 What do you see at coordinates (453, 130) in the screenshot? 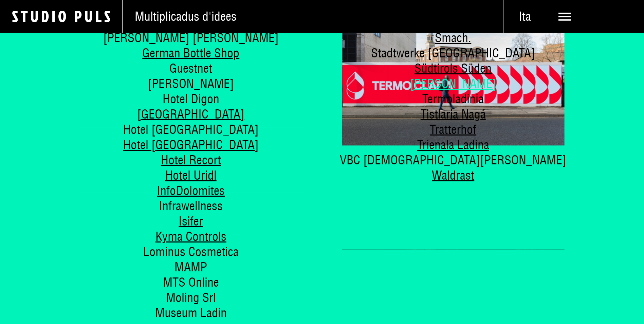
I see `a: Tratterhof` at bounding box center [453, 130].